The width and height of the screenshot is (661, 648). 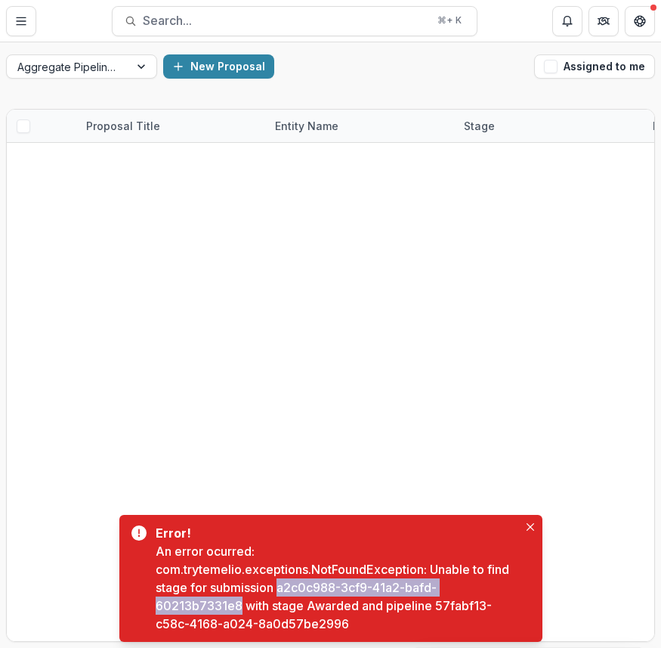 I want to click on button: Search..., so click(x=295, y=21).